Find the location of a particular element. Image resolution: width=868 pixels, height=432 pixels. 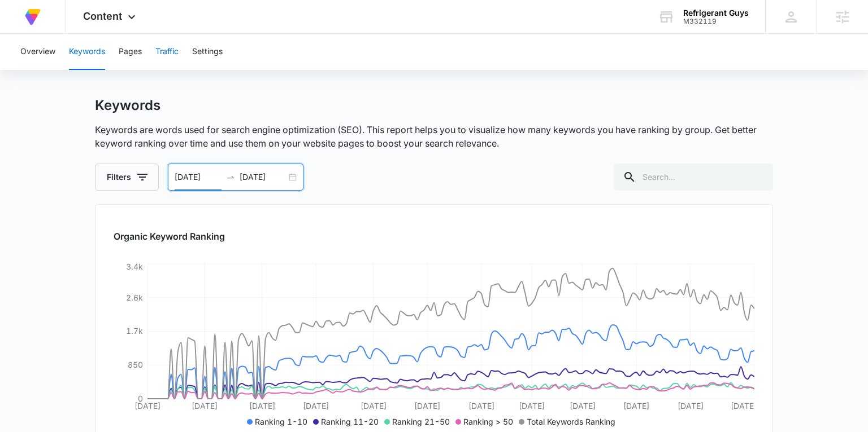

span: to is located at coordinates (231, 177).